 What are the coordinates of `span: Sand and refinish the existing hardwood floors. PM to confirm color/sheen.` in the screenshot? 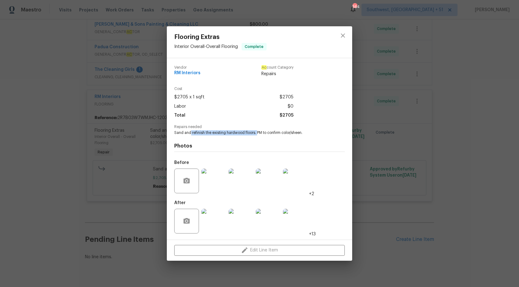 It's located at (251, 133).